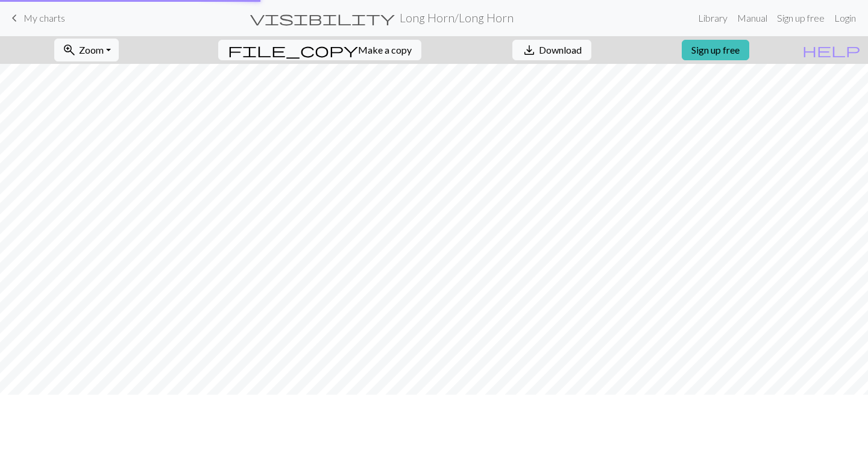 This screenshot has width=868, height=461. What do you see at coordinates (44, 17) in the screenshot?
I see `span: My charts` at bounding box center [44, 17].